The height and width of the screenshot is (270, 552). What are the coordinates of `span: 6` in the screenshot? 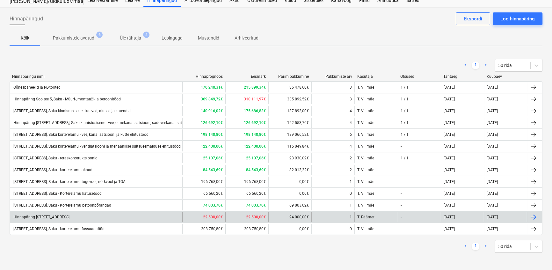 It's located at (99, 35).